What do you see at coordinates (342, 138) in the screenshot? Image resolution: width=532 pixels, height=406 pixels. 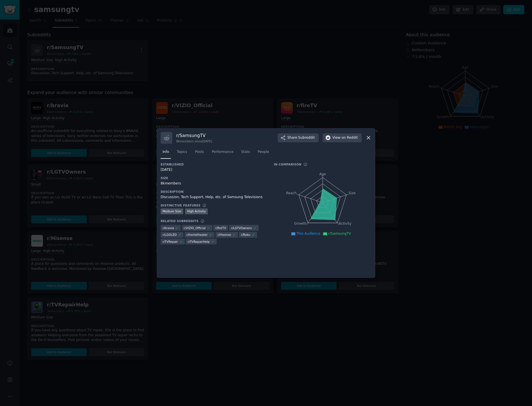 I see `a: Viewon Reddit` at bounding box center [342, 138].